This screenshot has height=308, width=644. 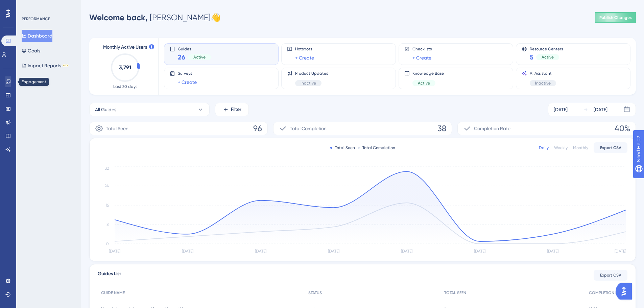 What do you see at coordinates (8, 10) in the screenshot?
I see `img: launcher-image-alternative-text` at bounding box center [8, 10].